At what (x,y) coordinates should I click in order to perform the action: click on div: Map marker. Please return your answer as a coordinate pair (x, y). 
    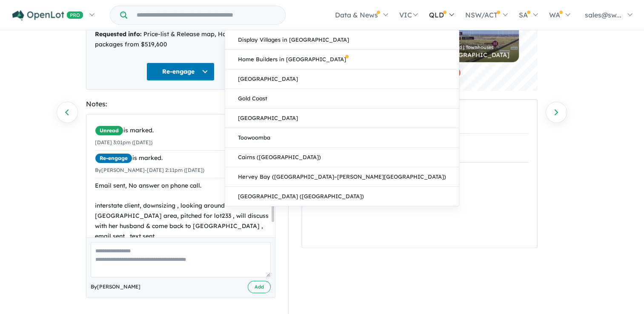
    Looking at the image, I should click on (455, 74).